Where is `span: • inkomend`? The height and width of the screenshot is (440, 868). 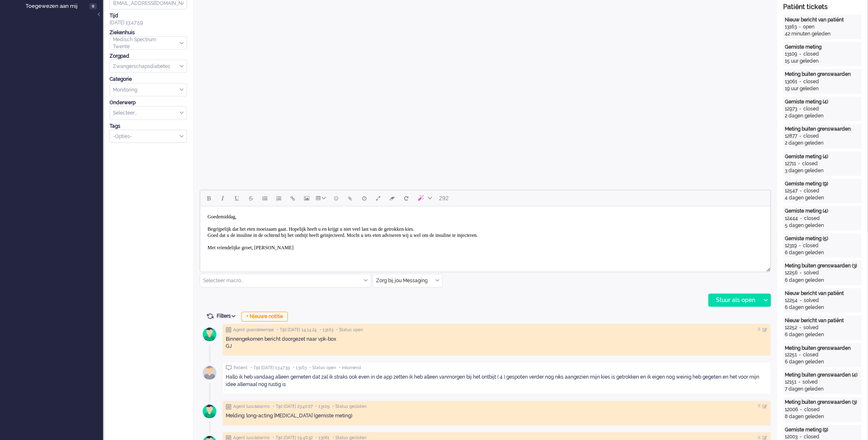
span: • inkomend is located at coordinates (350, 368).